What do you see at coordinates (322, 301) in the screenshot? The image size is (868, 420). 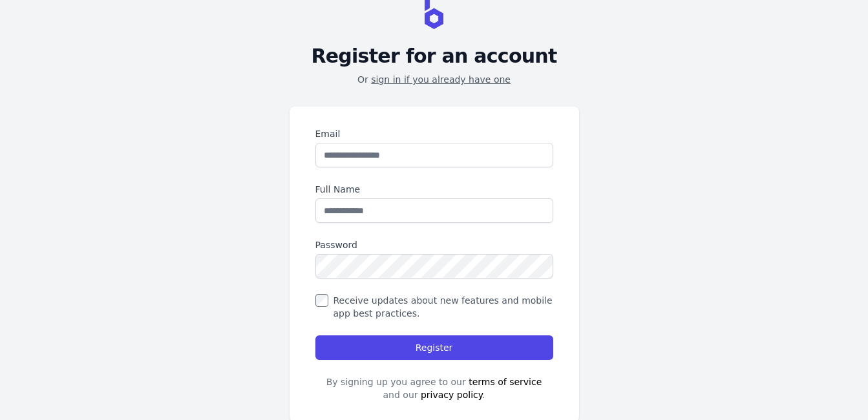 I see `input: Receive updates about new features and mobile app best practices.` at bounding box center [322, 301].